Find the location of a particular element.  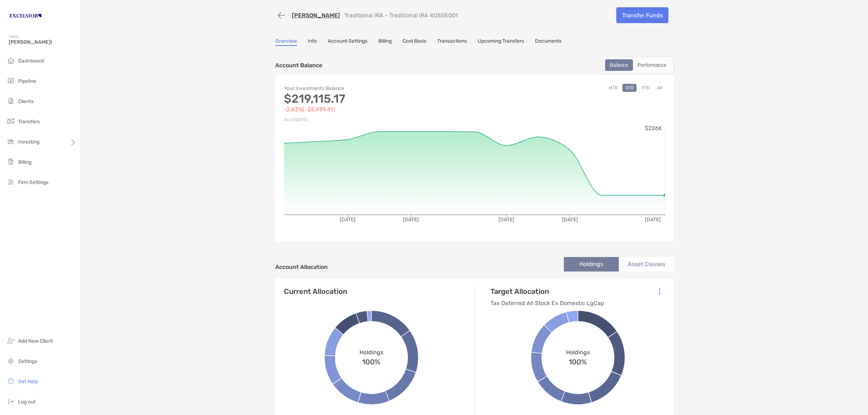

a: Upcoming Transfers is located at coordinates (501, 42).